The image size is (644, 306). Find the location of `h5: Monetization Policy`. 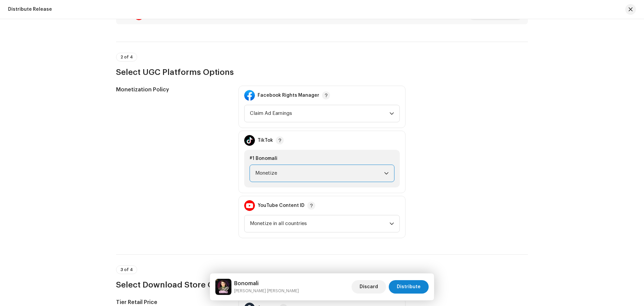

h5: Monetization Policy is located at coordinates (172, 90).